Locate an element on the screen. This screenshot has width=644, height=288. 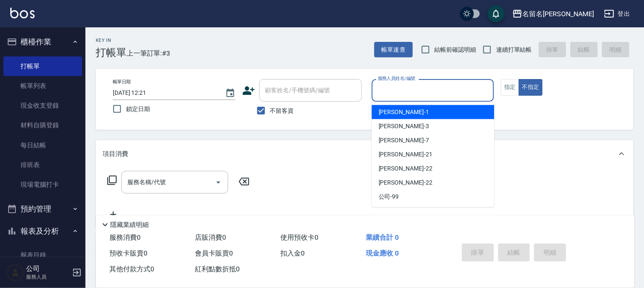
img: Logo is located at coordinates (22, 13).